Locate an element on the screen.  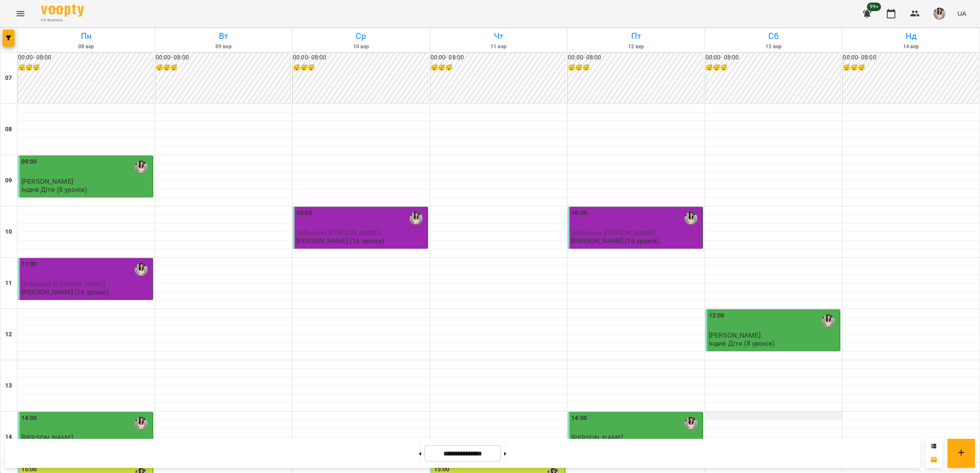
h6: 13 is located at coordinates (9, 386).